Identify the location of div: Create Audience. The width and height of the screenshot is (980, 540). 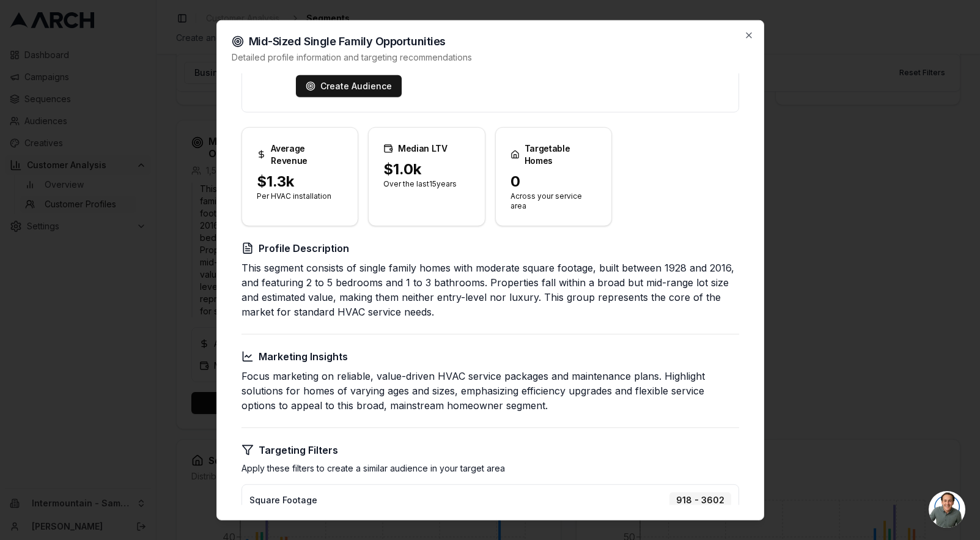
(349, 86).